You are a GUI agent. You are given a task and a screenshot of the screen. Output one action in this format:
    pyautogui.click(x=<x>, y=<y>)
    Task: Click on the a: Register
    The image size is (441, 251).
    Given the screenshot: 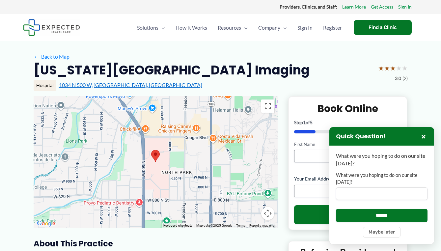 What is the action you would take?
    pyautogui.click(x=332, y=28)
    